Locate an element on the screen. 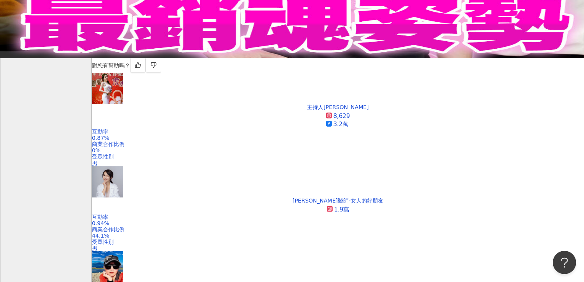  div: 0.87% is located at coordinates (338, 138).